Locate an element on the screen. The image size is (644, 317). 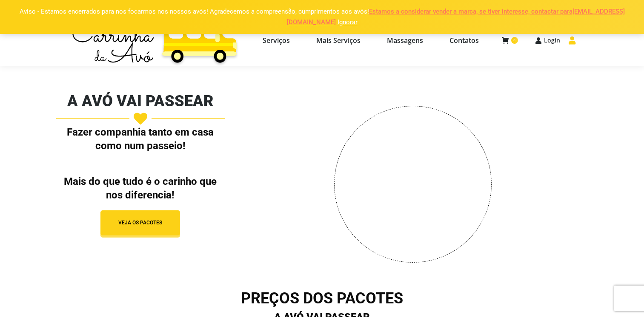
span: 0 is located at coordinates (514, 40).